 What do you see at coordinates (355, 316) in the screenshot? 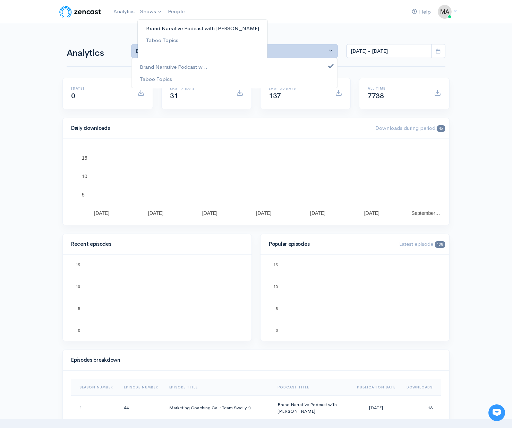
I see `text: Ep. 29` at bounding box center [355, 316].